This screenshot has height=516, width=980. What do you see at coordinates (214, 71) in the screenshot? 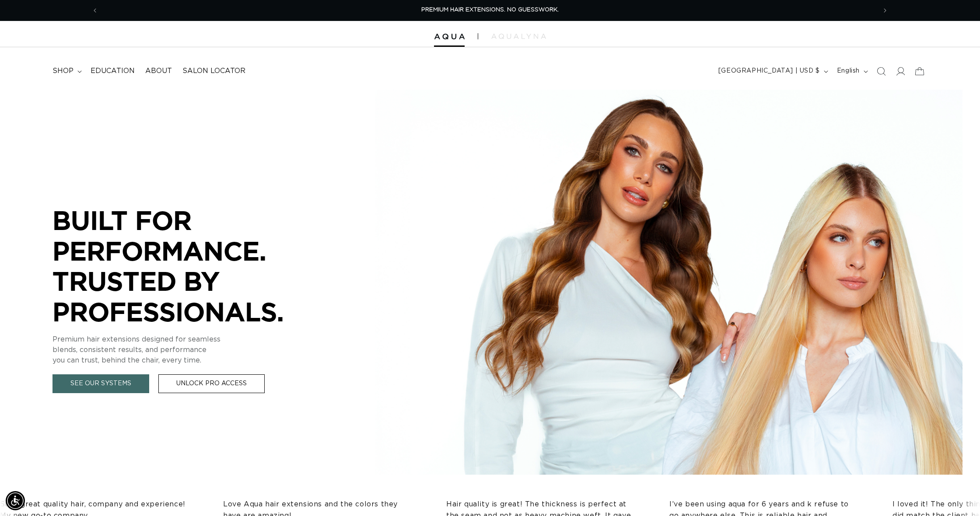
I see `a: Salon Locator` at bounding box center [214, 71].